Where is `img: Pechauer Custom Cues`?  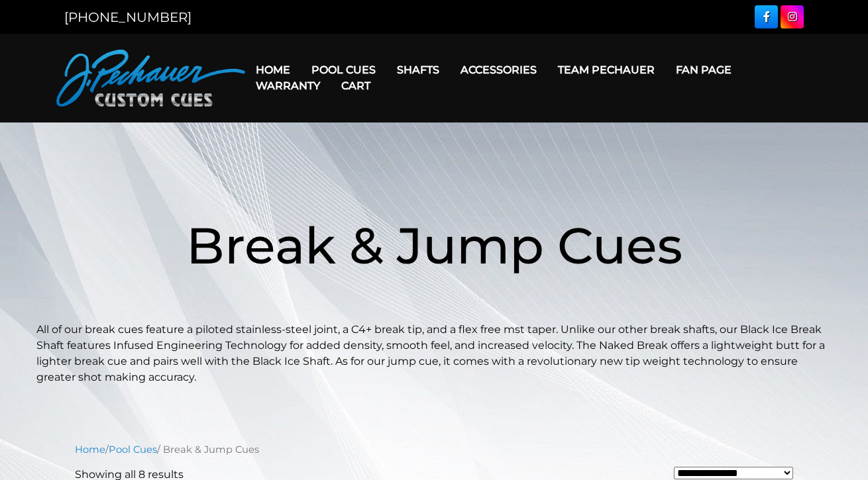
img: Pechauer Custom Cues is located at coordinates (151, 78).